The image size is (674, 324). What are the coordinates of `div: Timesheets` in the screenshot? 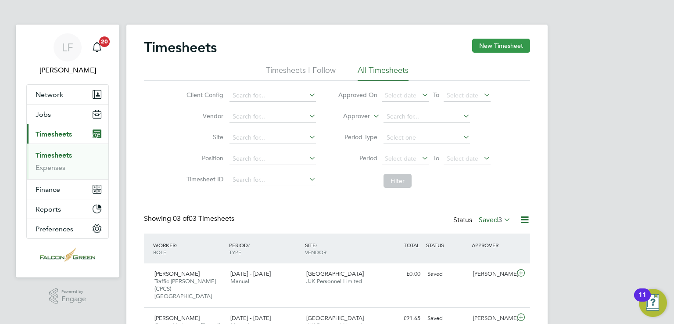 It's located at (68, 161).